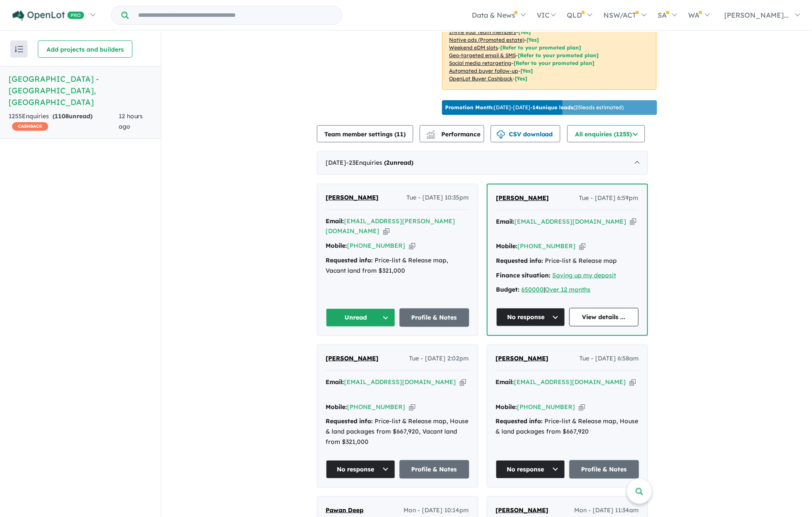  What do you see at coordinates (604, 317) in the screenshot?
I see `a: View details ...` at bounding box center [604, 317].